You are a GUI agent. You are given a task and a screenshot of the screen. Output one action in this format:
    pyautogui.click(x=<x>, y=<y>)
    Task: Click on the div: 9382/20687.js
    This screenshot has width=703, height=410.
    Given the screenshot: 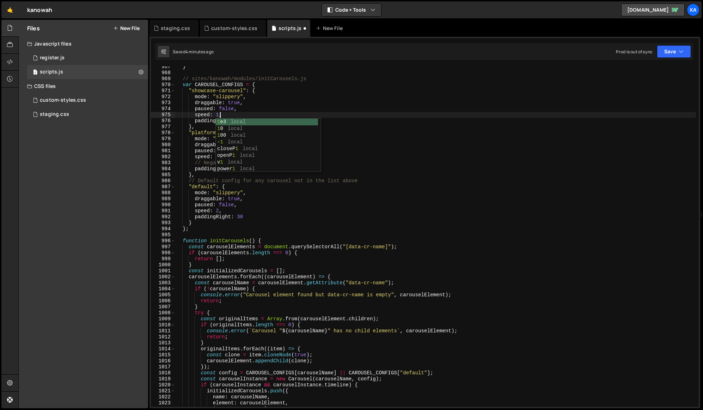 What is the action you would take?
    pyautogui.click(x=87, y=58)
    